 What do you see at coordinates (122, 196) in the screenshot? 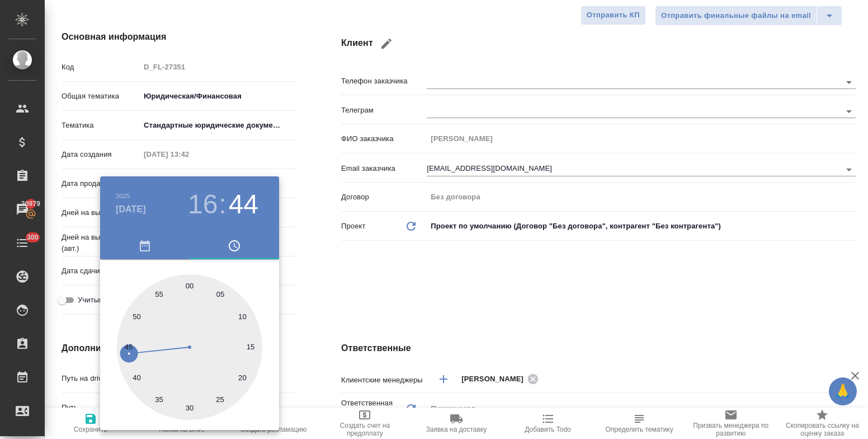
I see `button: 2025` at bounding box center [122, 196].